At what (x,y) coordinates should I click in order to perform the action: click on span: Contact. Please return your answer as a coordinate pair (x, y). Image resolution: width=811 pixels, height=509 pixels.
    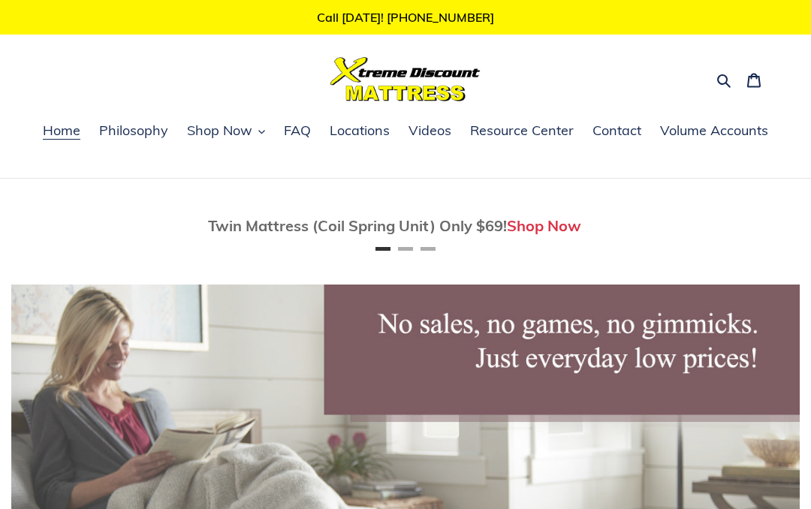
    Looking at the image, I should click on (617, 131).